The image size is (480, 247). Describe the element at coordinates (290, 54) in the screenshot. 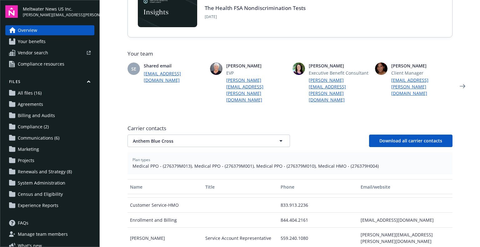

I see `span: Your team` at that location.